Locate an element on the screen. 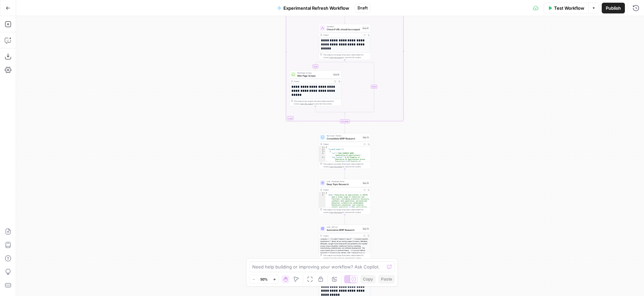  div: Step 19 is located at coordinates (365, 228).